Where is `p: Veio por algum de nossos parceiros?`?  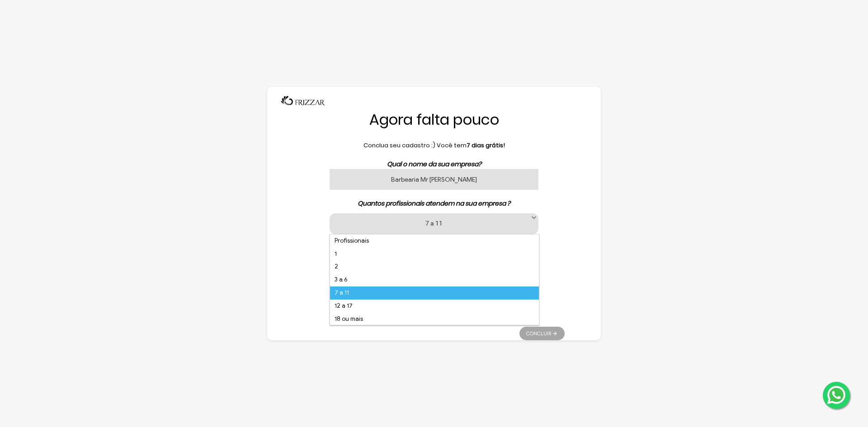
p: Veio por algum de nossos parceiros? is located at coordinates (434, 292).